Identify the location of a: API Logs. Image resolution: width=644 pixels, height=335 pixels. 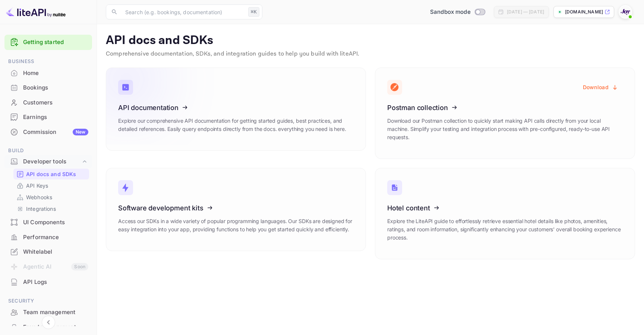
(48, 281).